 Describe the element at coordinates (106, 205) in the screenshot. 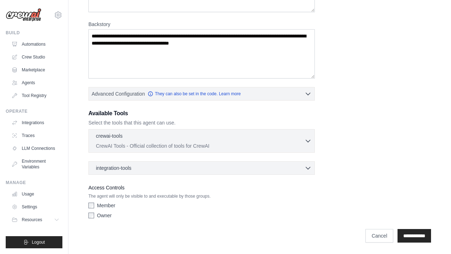

I see `label: Member` at that location.